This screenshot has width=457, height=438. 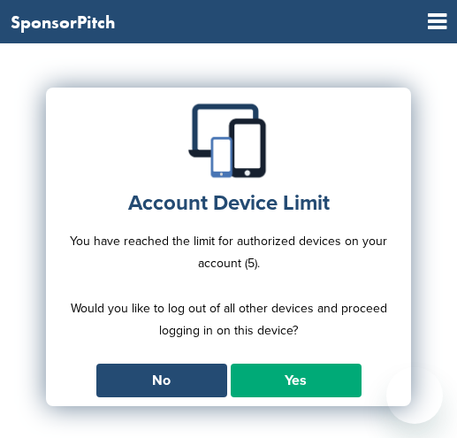 I want to click on p: You have reached the limit for authorized devices on your account (5). Would you like to log out ..., so click(x=229, y=296).